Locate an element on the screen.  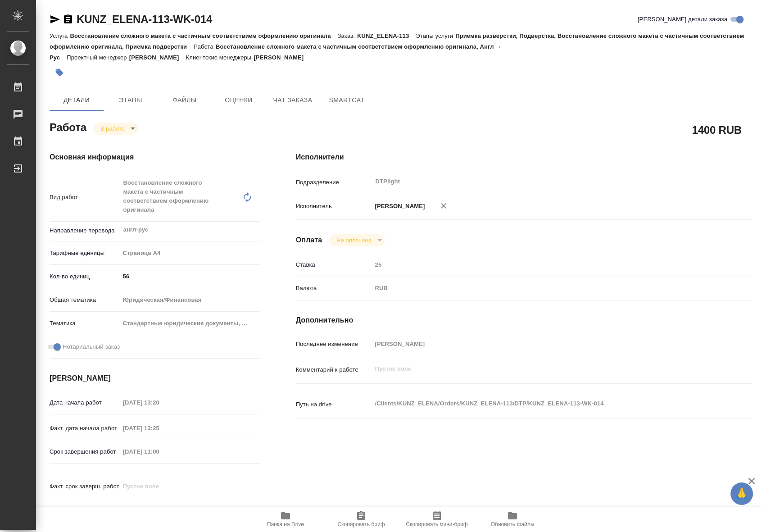
h4: Исполнители is located at coordinates (524, 157).